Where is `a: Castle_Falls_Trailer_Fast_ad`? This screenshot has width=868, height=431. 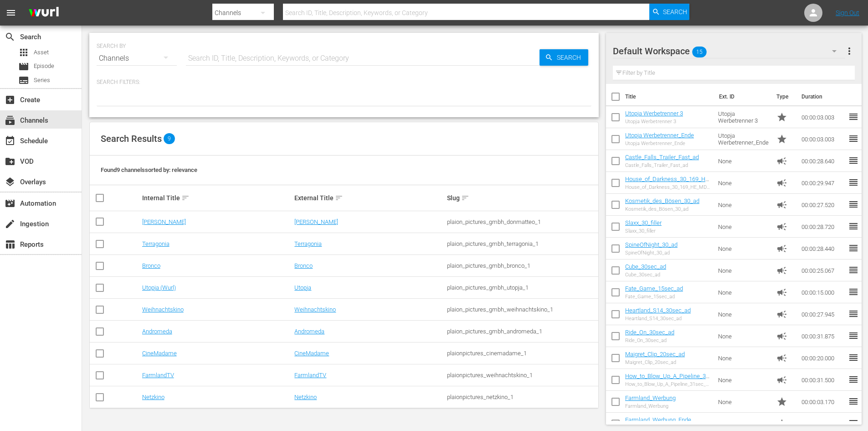
a: Castle_Falls_Trailer_Fast_ad is located at coordinates (662, 157).